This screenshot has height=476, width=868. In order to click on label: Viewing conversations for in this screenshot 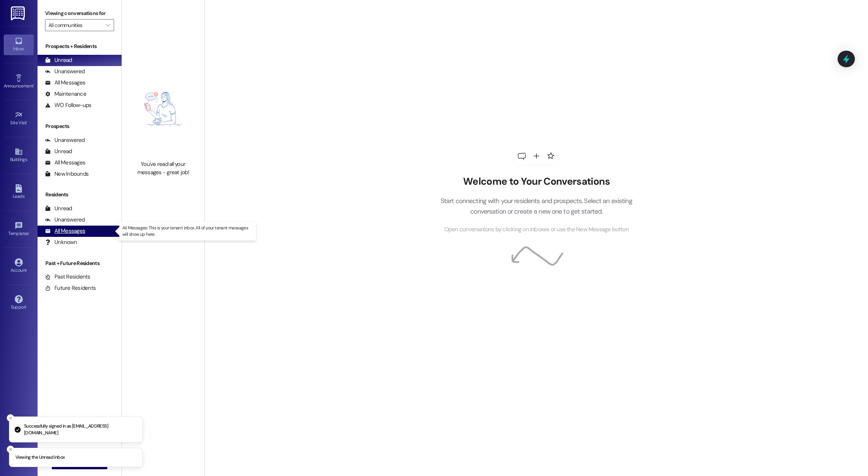, I will do `click(79, 13)`.